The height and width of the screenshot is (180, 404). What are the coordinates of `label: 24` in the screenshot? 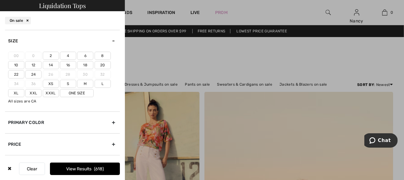 It's located at (33, 75).